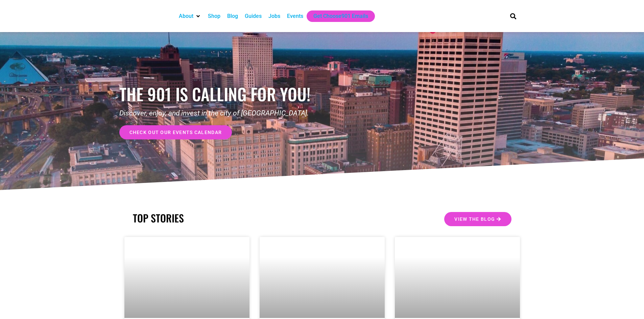 The height and width of the screenshot is (319, 644). I want to click on div: Search, so click(513, 16).